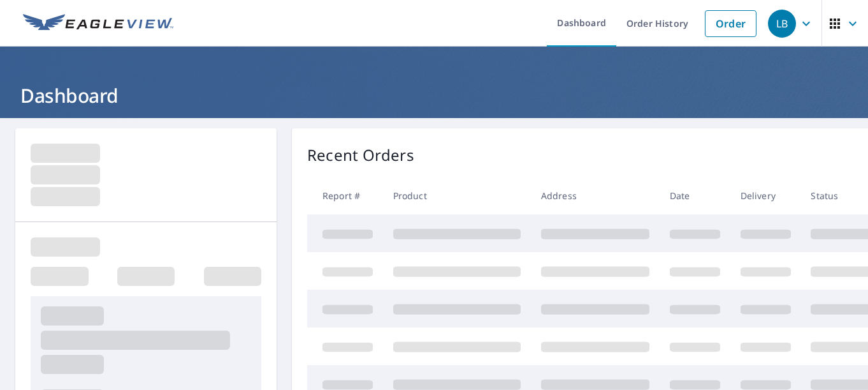 This screenshot has width=868, height=390. I want to click on h1: Dashboard, so click(434, 95).